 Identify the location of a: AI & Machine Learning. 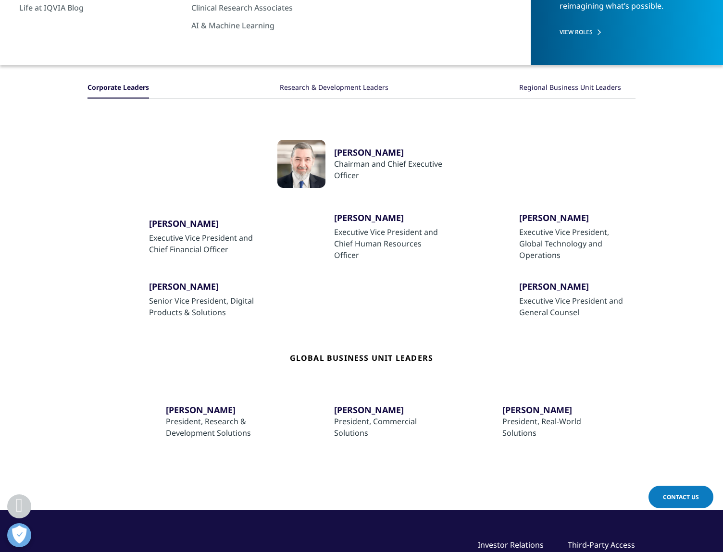
(273, 25).